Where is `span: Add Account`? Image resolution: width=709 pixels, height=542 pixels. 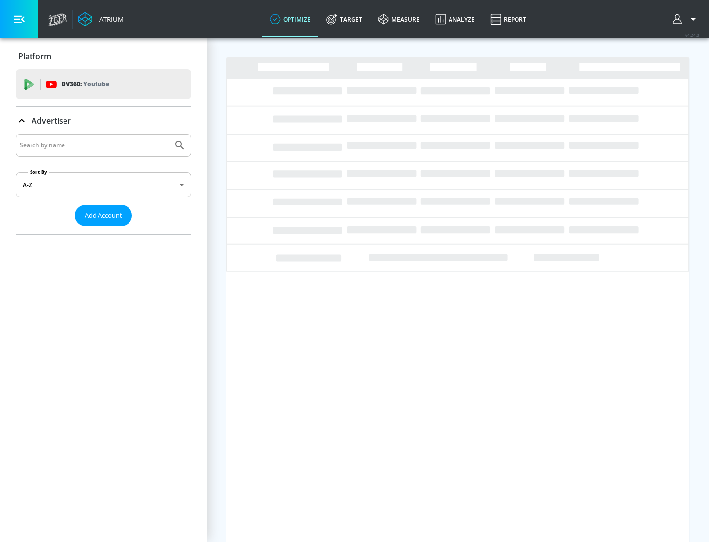
span: Add Account is located at coordinates (103, 215).